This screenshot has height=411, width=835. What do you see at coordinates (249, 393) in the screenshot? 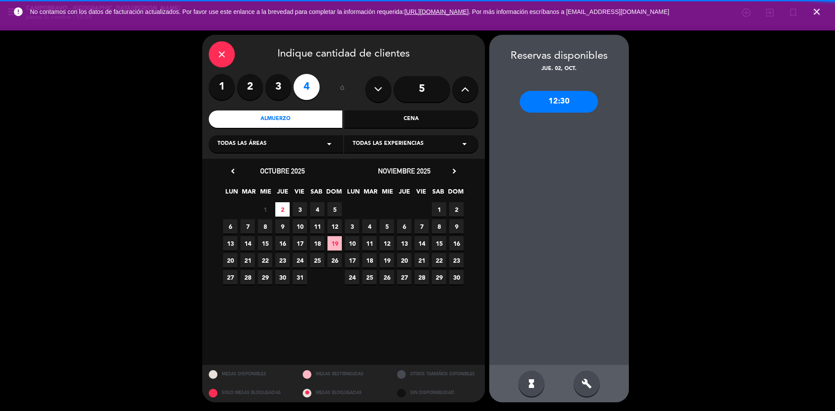
I see `div: SOLO MESAS BLOQUEADAS` at bounding box center [249, 393].